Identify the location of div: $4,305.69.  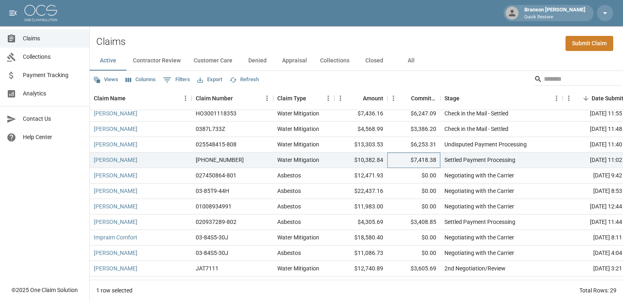
(361, 222).